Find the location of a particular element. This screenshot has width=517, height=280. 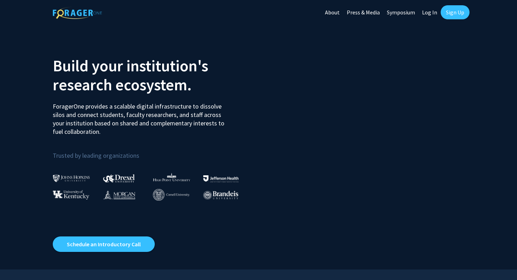

img: Johns Hopkins University is located at coordinates (71, 178).